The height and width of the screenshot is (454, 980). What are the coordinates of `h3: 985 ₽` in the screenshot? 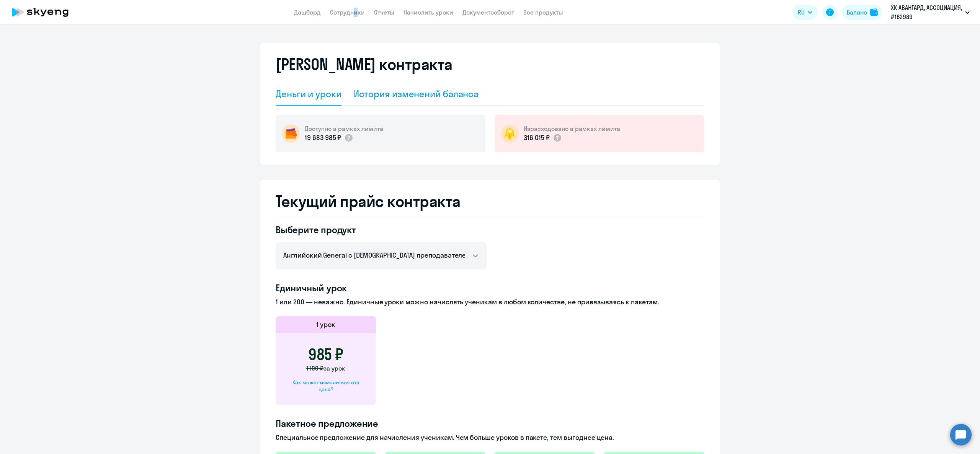 It's located at (326, 354).